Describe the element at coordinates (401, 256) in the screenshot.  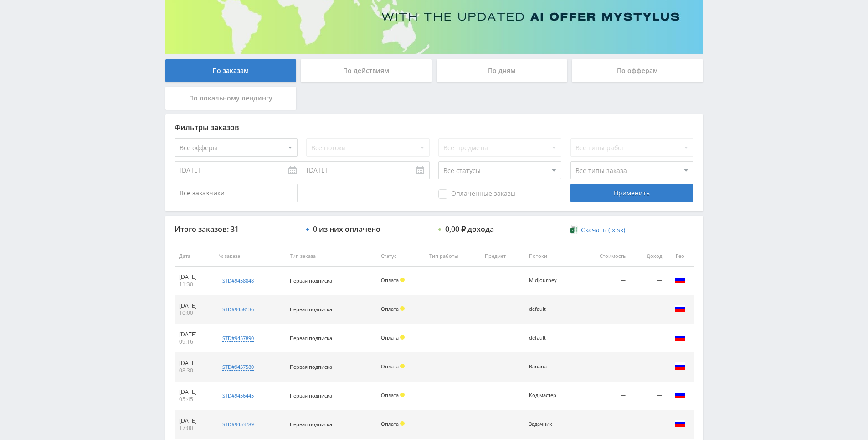
I see `th: Статус` at that location.